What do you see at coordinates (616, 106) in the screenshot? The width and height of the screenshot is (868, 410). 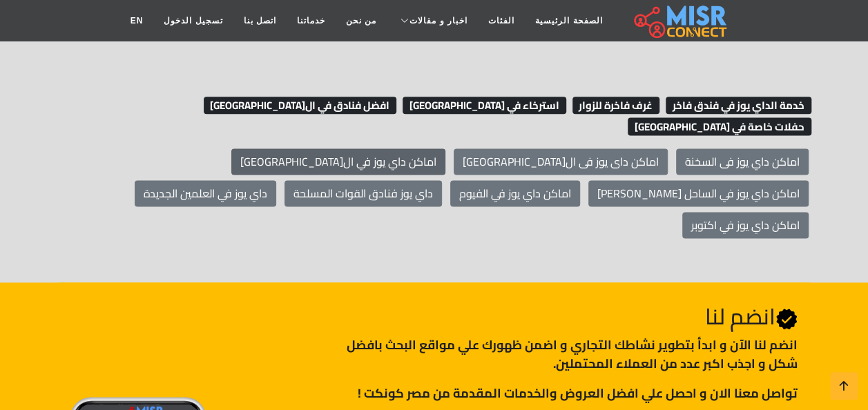 I see `span: غرف فاخرة للزوار` at bounding box center [616, 106].